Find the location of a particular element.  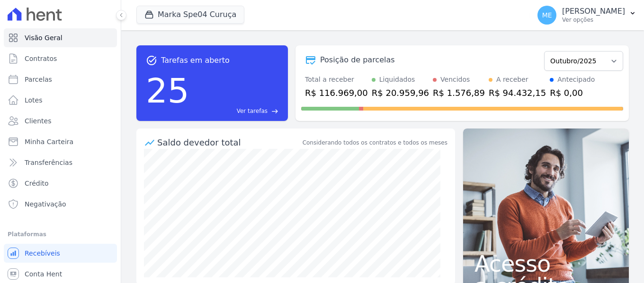

div: Posição de parcelas is located at coordinates (358, 60).